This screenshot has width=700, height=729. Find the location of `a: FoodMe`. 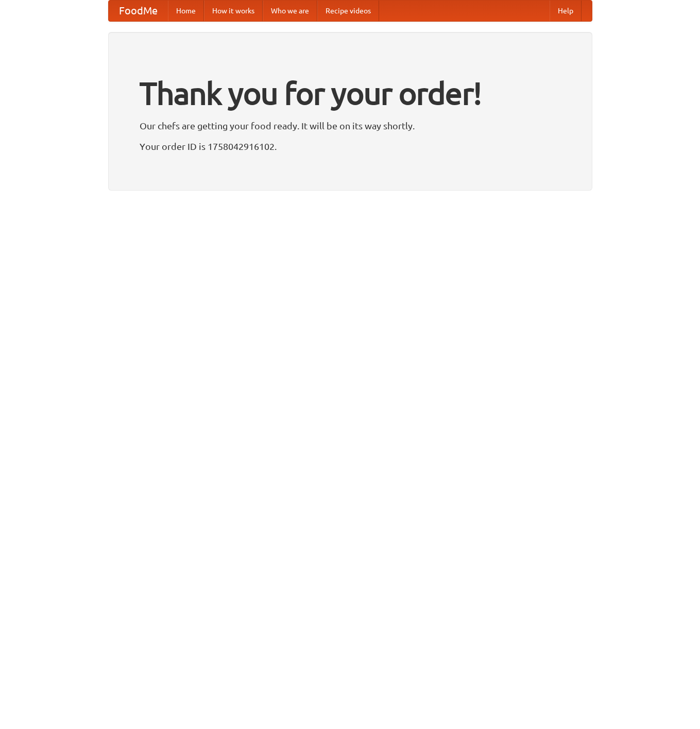

a: FoodMe is located at coordinates (139, 11).